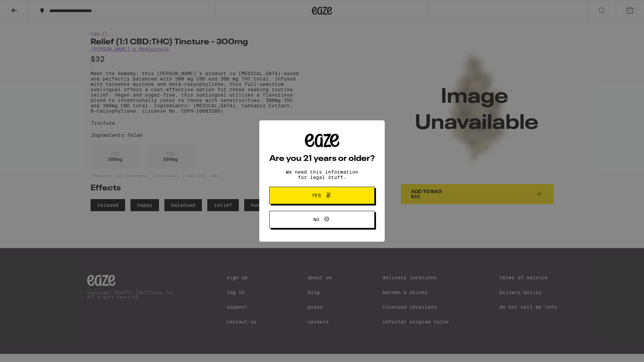 This screenshot has width=644, height=362. Describe the element at coordinates (322, 220) in the screenshot. I see `button: No` at that location.